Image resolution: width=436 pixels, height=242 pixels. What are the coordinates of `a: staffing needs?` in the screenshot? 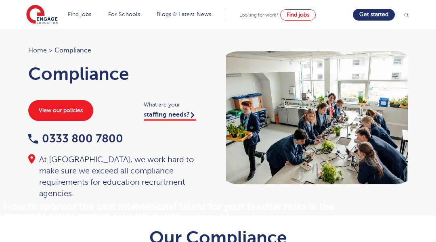 It's located at (170, 116).